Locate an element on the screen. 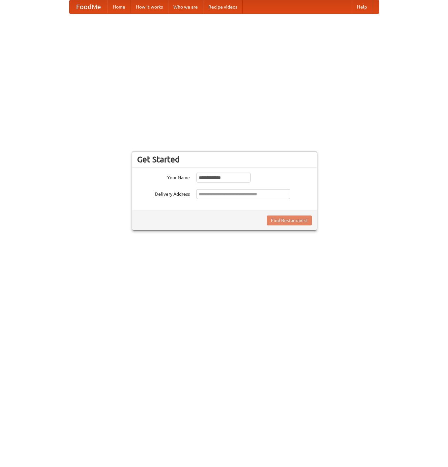 This screenshot has height=467, width=448. a: Who we are is located at coordinates (186, 7).